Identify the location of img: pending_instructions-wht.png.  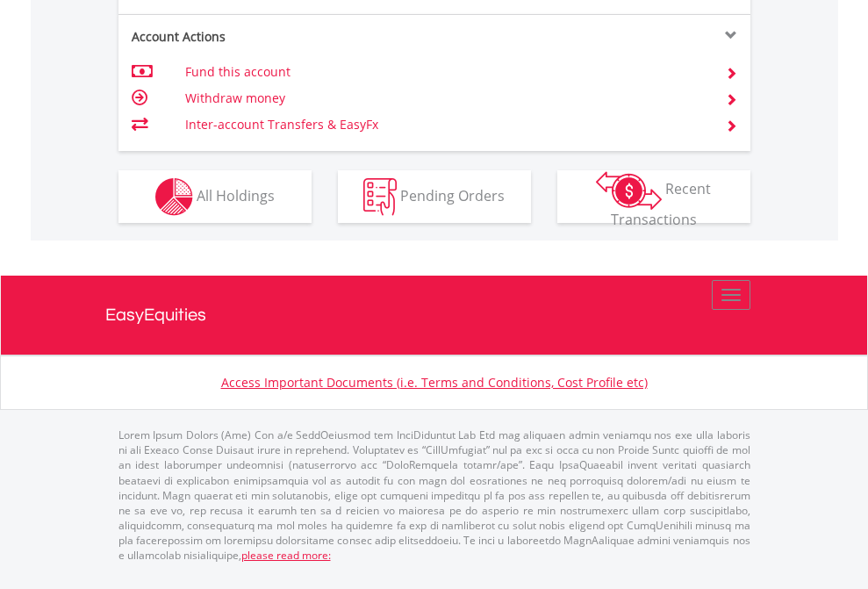
(380, 196).